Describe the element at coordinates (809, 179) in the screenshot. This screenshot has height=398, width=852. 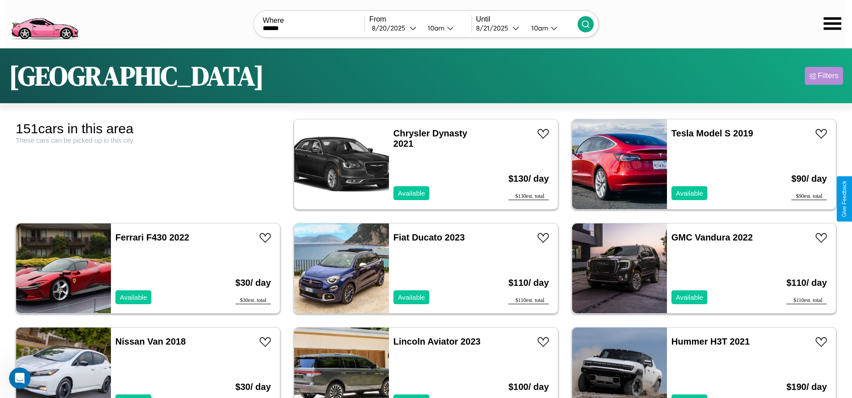
I see `h3: $ 90 / day` at that location.